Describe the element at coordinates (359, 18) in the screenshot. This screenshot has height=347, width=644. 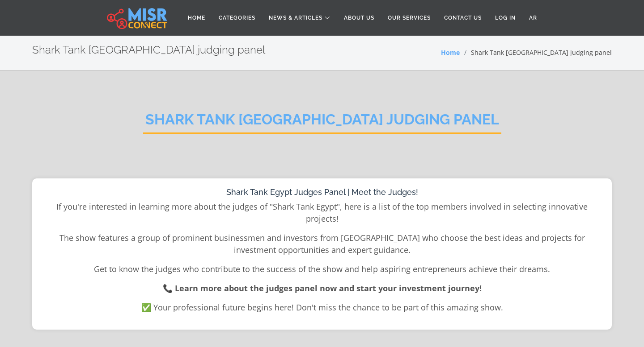
I see `a: About Us` at that location.